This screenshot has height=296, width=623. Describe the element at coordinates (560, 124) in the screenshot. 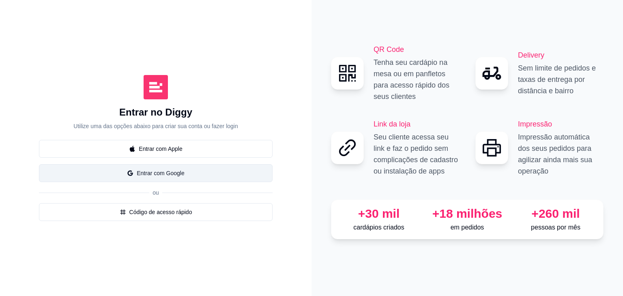

I see `h2: Impressão` at that location.